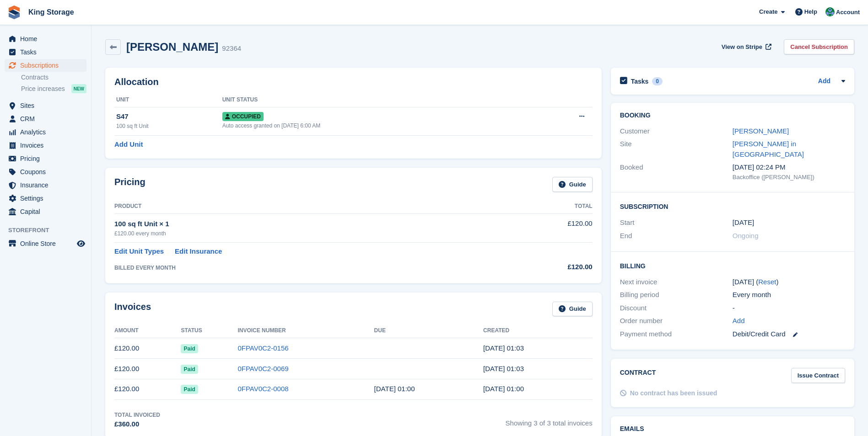 Image resolution: width=868 pixels, height=436 pixels. Describe the element at coordinates (848, 12) in the screenshot. I see `span: Account` at that location.